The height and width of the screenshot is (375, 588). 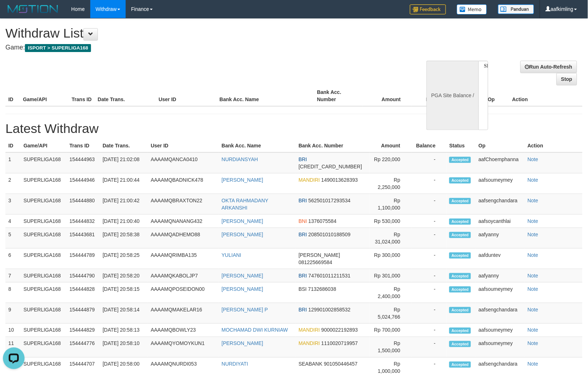 I want to click on span: 1376075584, so click(x=322, y=221).